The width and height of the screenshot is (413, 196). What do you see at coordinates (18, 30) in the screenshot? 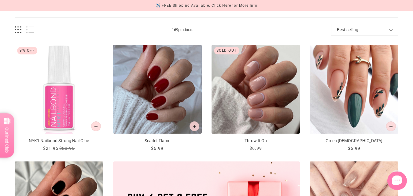
I see `button: Grid view` at bounding box center [18, 30].